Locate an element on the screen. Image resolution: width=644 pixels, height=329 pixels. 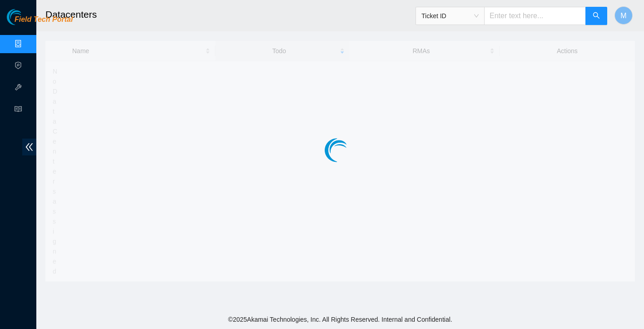
span: read is located at coordinates (18, 111).